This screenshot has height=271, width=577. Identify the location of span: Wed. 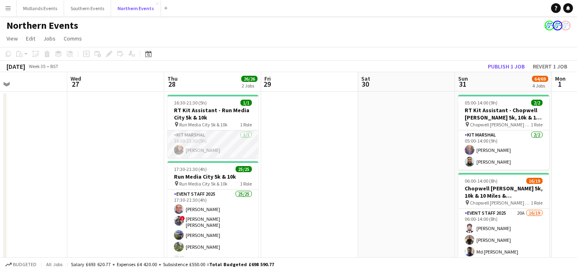
(76, 79).